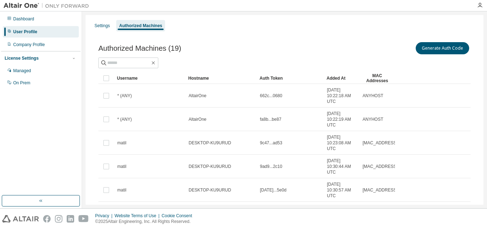 This screenshot has height=229, width=487. Describe the element at coordinates (25, 32) in the screenshot. I see `div: User Profile` at that location.